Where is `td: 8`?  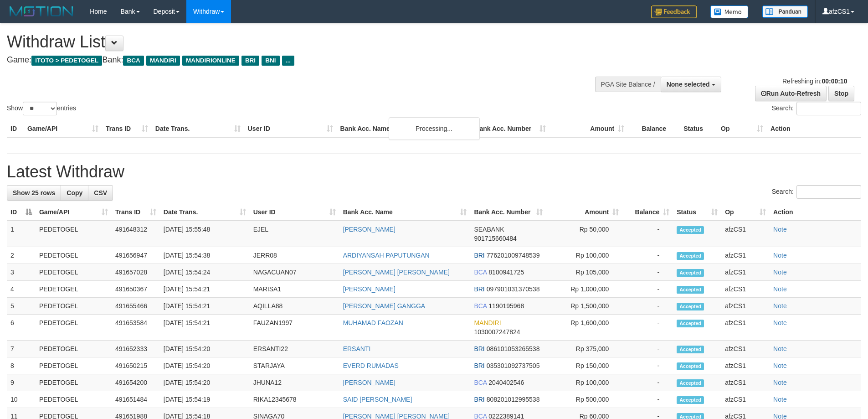
td: 8 is located at coordinates (21, 365).